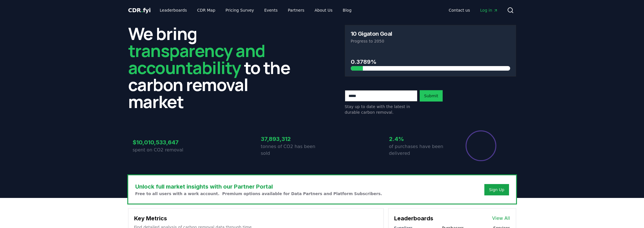 Image resolution: width=644 pixels, height=228 pixels. I want to click on h2: We bring to the carbon removal market, so click(214, 68).